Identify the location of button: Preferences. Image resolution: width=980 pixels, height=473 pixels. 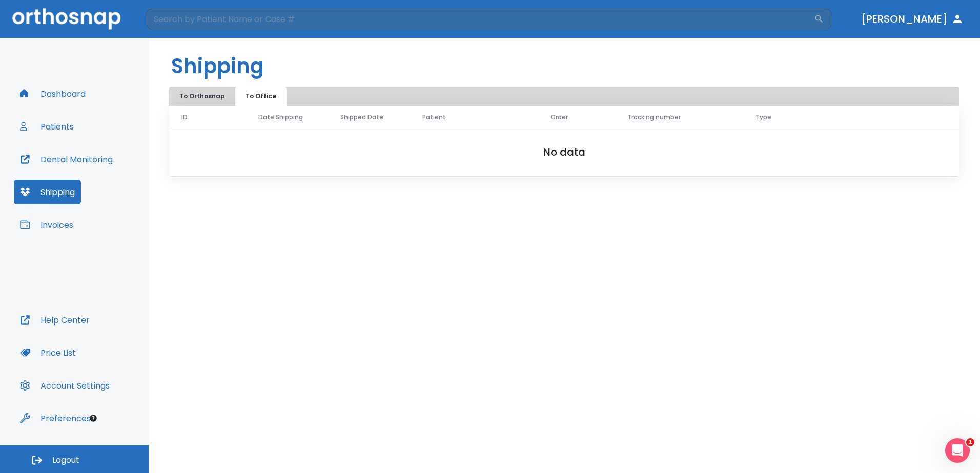
(56, 418).